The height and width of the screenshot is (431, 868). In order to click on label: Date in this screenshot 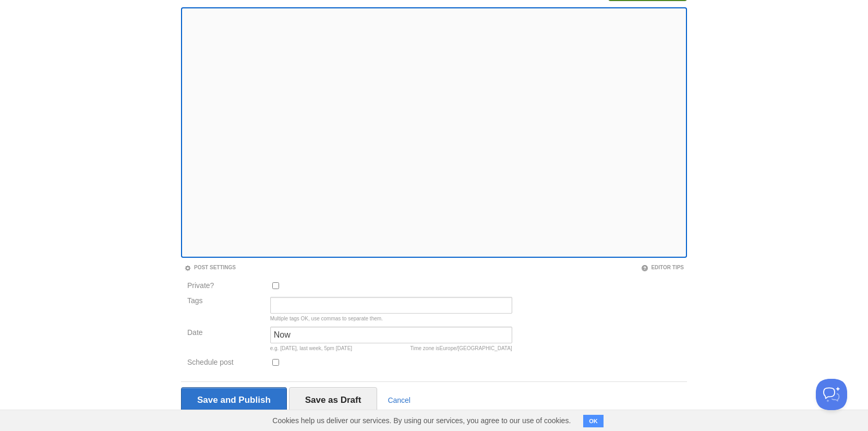, I will do `click(226, 334)`.